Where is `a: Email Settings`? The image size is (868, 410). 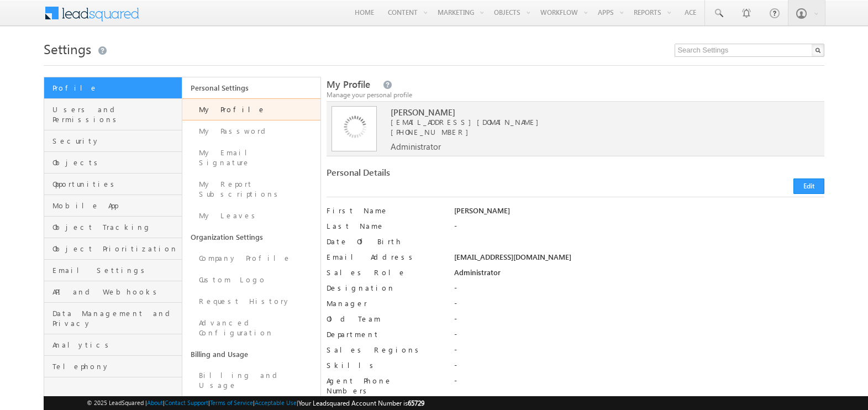
a: Email Settings is located at coordinates (113, 270).